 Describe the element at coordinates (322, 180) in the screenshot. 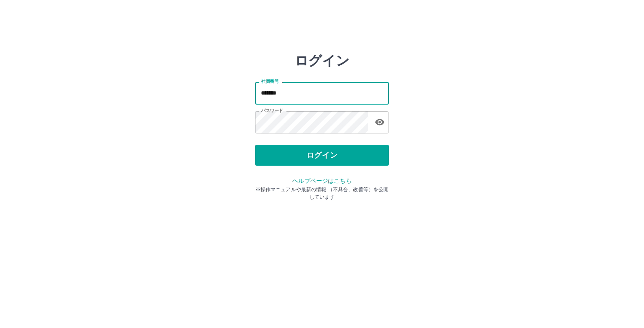

I see `a: ヘルプページはこちら` at that location.